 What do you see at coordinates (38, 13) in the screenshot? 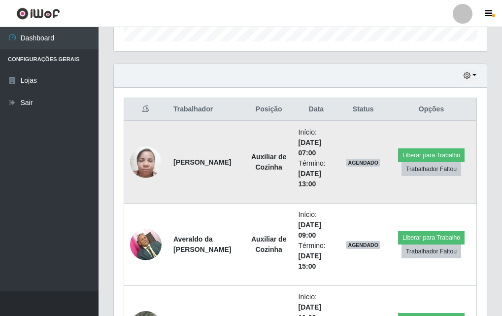
I see `img: CoreUI Logo` at bounding box center [38, 13].